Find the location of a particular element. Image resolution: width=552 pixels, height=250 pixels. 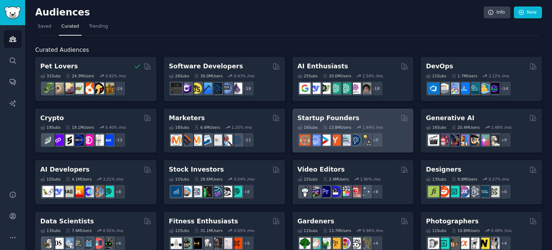

span: Saved is located at coordinates (45, 27).